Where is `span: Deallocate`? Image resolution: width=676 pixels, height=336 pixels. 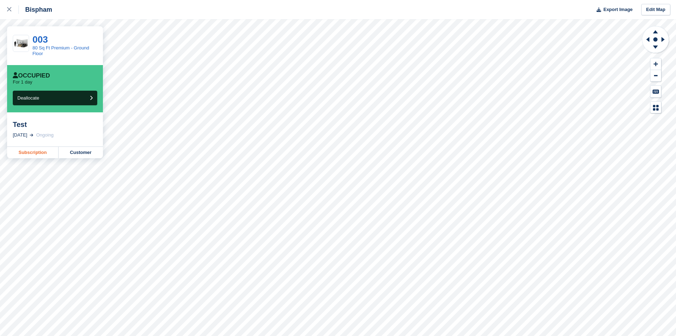 span: Deallocate is located at coordinates (28, 98).